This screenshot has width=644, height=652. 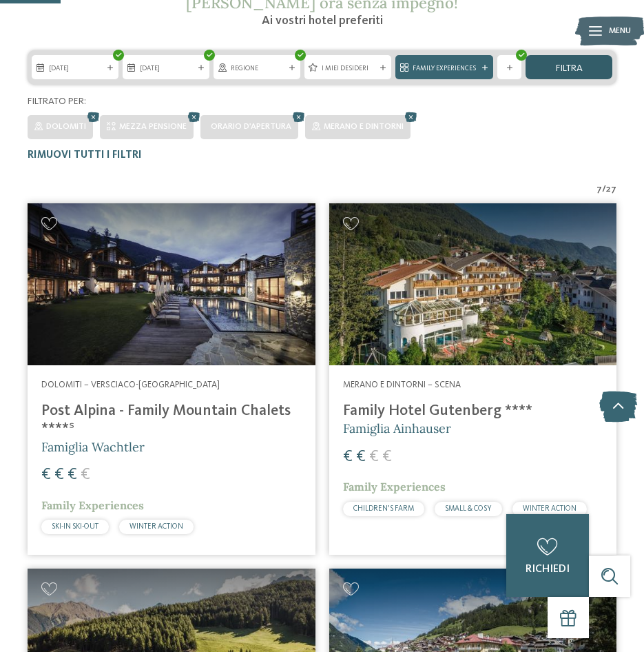 What do you see at coordinates (153, 127) in the screenshot?
I see `span: Mezza pensione` at bounding box center [153, 127].